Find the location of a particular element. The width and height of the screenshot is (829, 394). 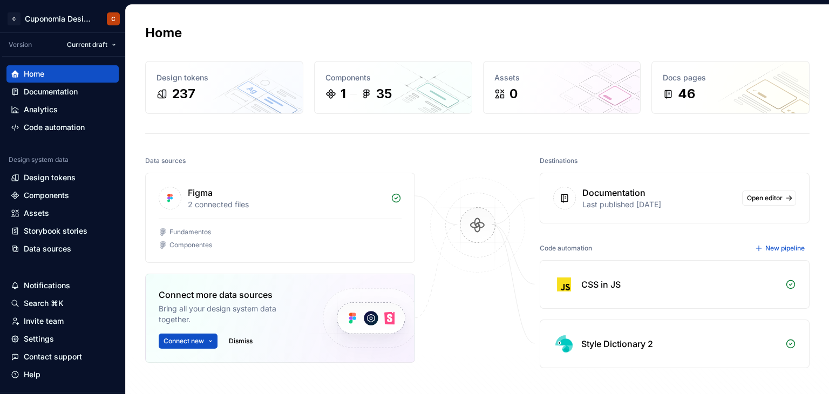

div: 0 is located at coordinates (513, 94).